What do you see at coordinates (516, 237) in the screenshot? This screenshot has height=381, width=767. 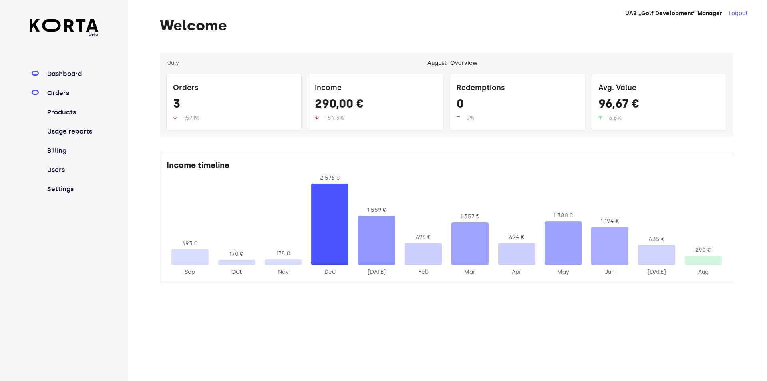 I see `div: 694 €` at bounding box center [516, 237].